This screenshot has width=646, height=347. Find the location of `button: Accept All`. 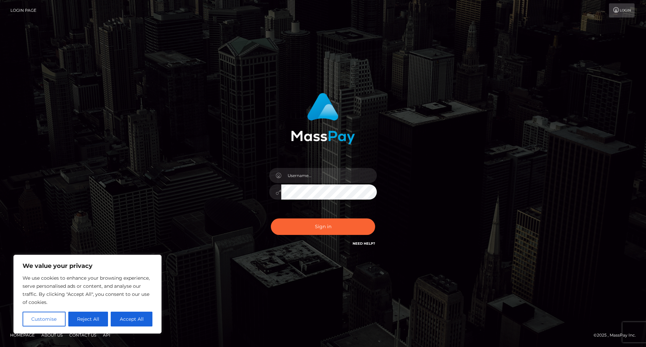

button: Accept All is located at coordinates (131, 319).